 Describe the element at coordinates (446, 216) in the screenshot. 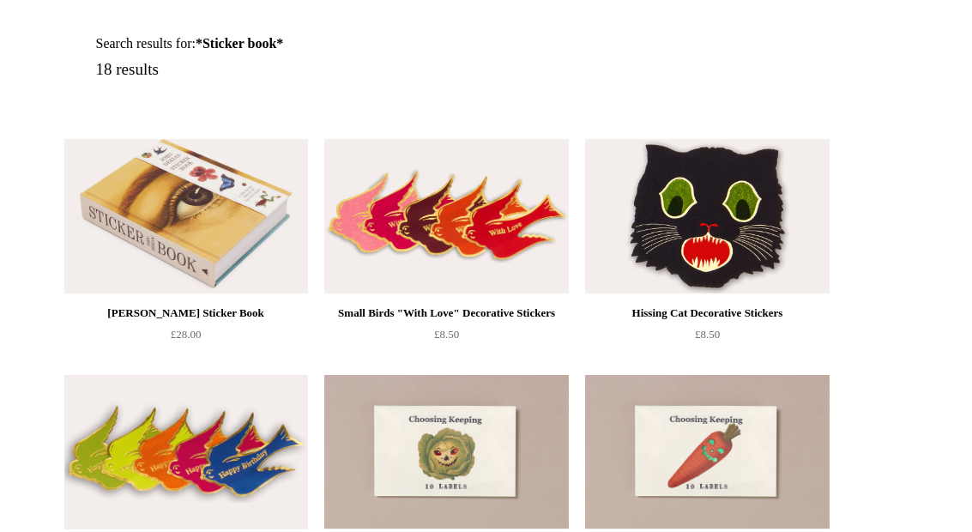

I see `img: Small Birds "With Love" Decorative Stickers` at that location.